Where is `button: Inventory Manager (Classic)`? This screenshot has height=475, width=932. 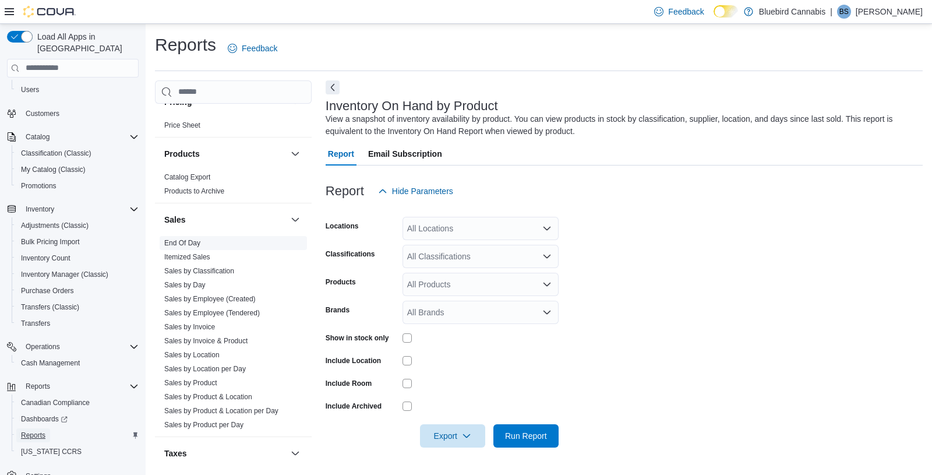 button: Inventory Manager (Classic) is located at coordinates (77, 274).